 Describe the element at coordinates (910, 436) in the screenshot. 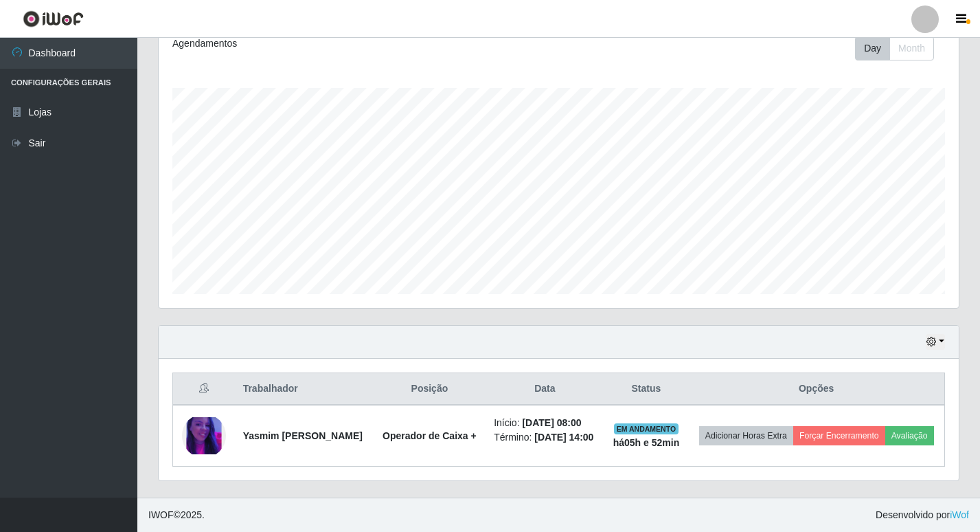

I see `button: Avaliação` at that location.